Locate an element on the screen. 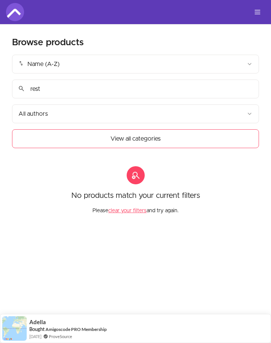  button: Toggle menu is located at coordinates (258, 12).